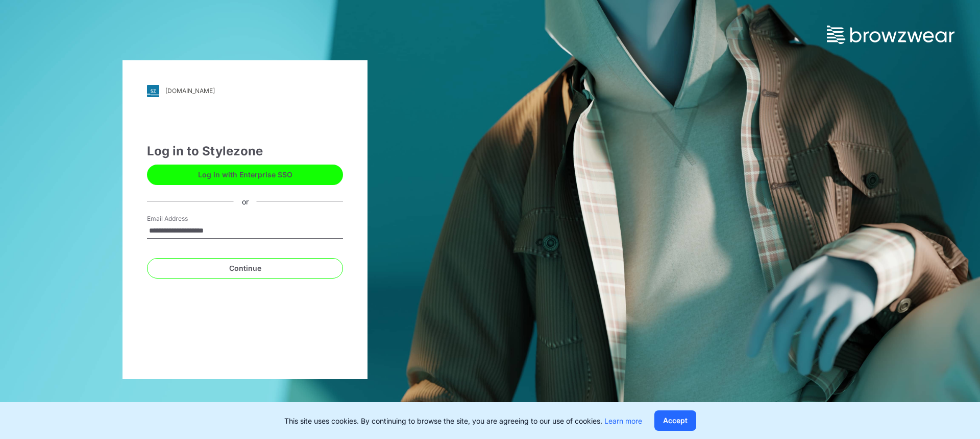 The width and height of the screenshot is (980, 439). I want to click on label: Email Address, so click(183, 219).